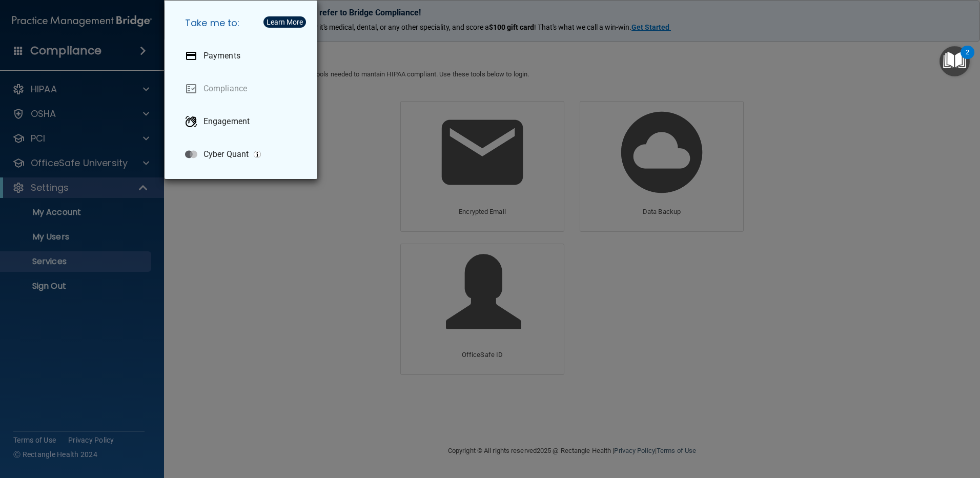  What do you see at coordinates (222, 56) in the screenshot?
I see `p: Payments` at bounding box center [222, 56].